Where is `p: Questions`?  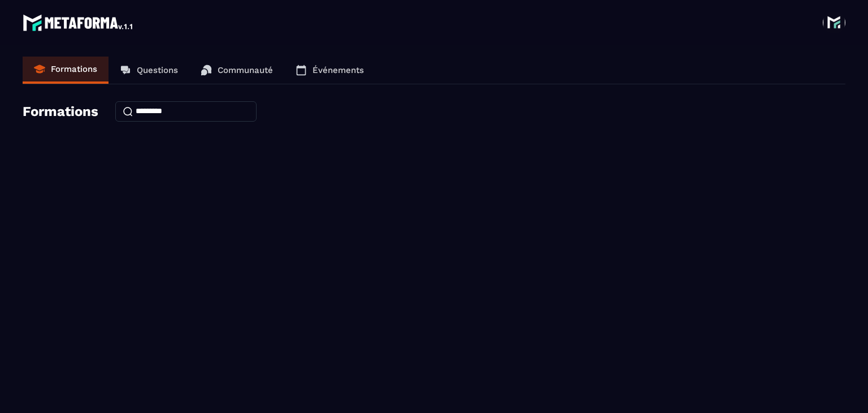 p: Questions is located at coordinates (157, 70).